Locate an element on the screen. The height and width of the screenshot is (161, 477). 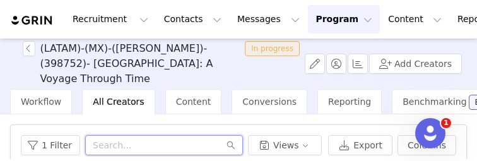
span: Conversions is located at coordinates (269, 102).